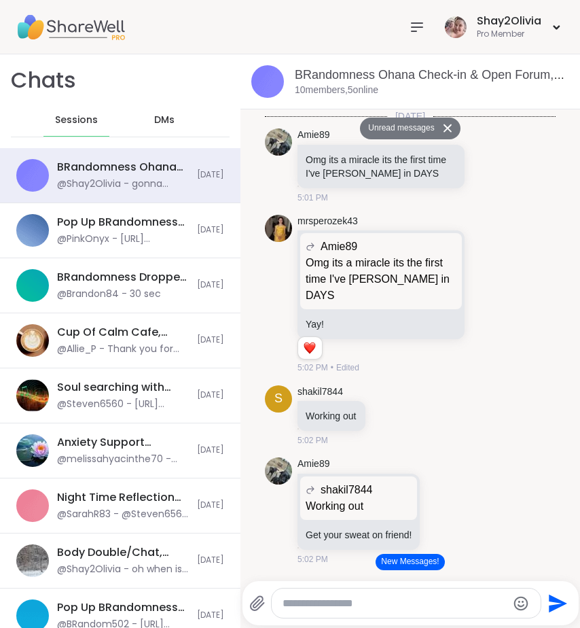  I want to click on img: Night Time Reflection and/or Body Doubling, Sep 07, so click(33, 506).